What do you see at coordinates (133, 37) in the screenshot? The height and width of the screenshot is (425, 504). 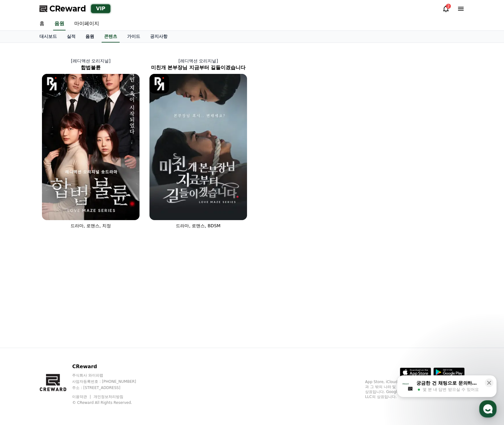 I see `a: 가이드` at bounding box center [133, 37].